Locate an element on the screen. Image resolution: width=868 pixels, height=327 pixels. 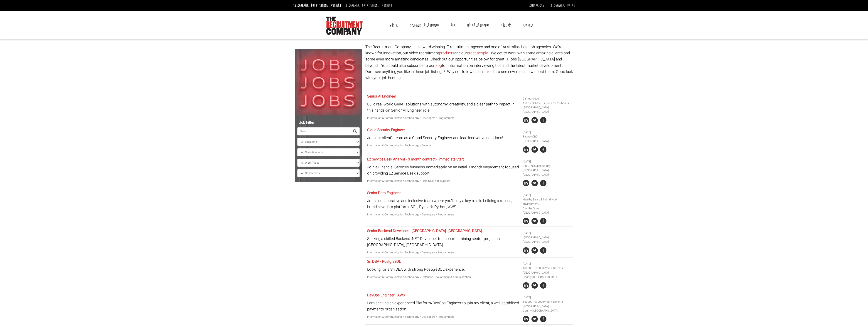
p: I am seeking an experienced Platform/DevOps Engineer to join my client, a well establised payment... is located at coordinates (443, 306).